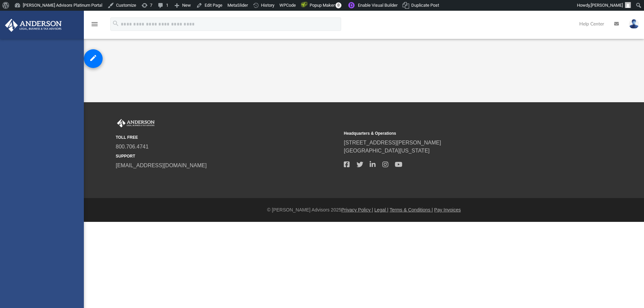  I want to click on a: Help Center, so click(592, 24).